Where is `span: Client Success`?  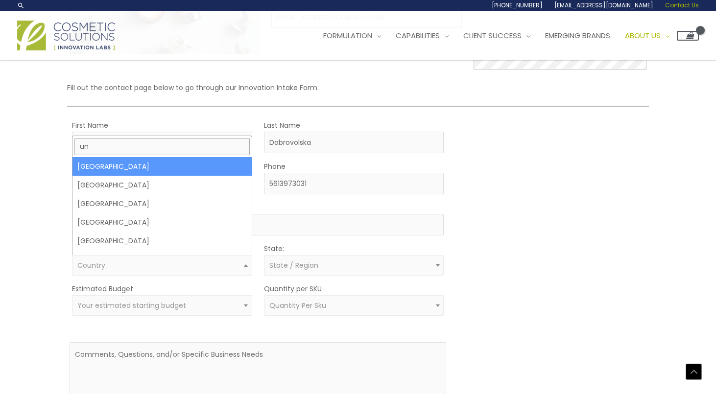
span: Client Success is located at coordinates (492, 35).